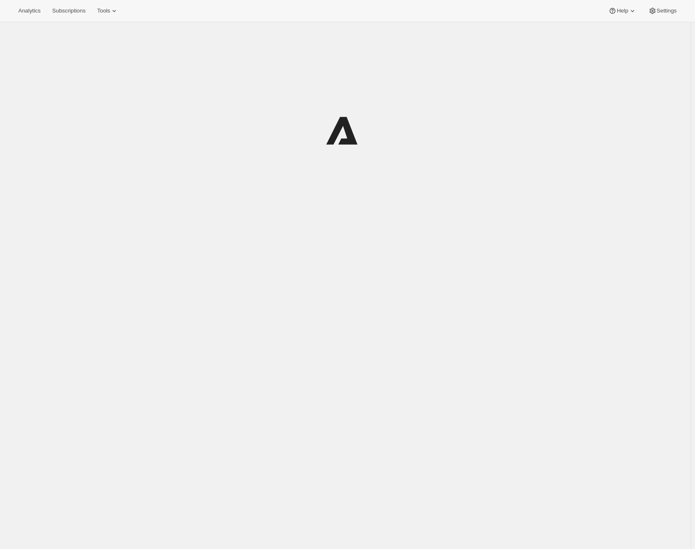 The image size is (695, 549). What do you see at coordinates (69, 11) in the screenshot?
I see `button: Subscriptions` at bounding box center [69, 11].